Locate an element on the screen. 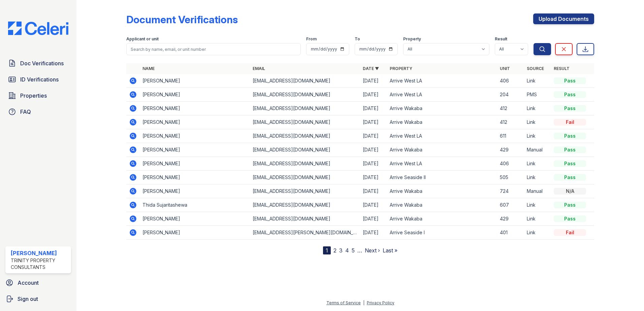  a: Properties is located at coordinates (38, 96).